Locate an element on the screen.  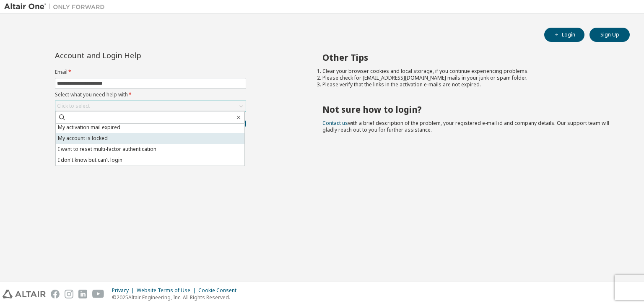
div: Account and Login Help is located at coordinates (131, 56).